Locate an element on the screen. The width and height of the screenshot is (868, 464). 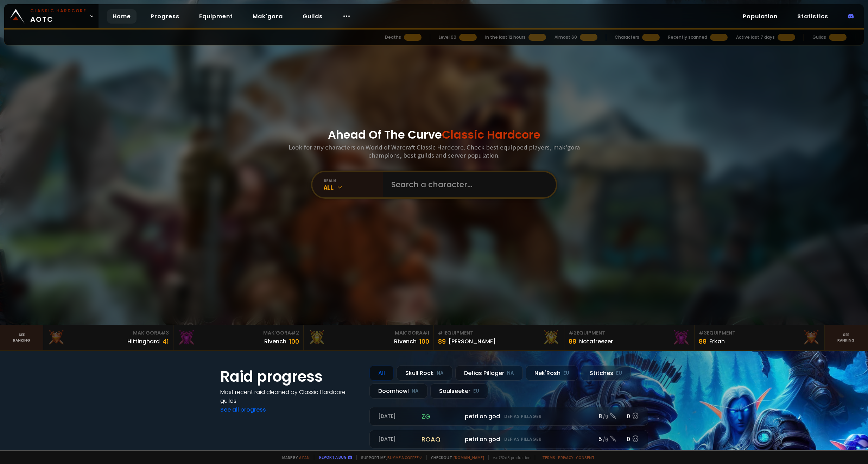
a: Statistics is located at coordinates (812, 17).